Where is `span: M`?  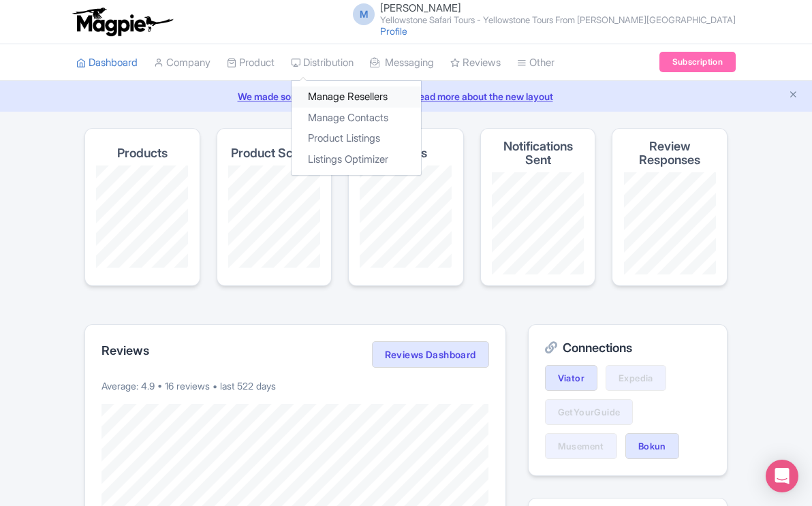 span: M is located at coordinates (364, 15).